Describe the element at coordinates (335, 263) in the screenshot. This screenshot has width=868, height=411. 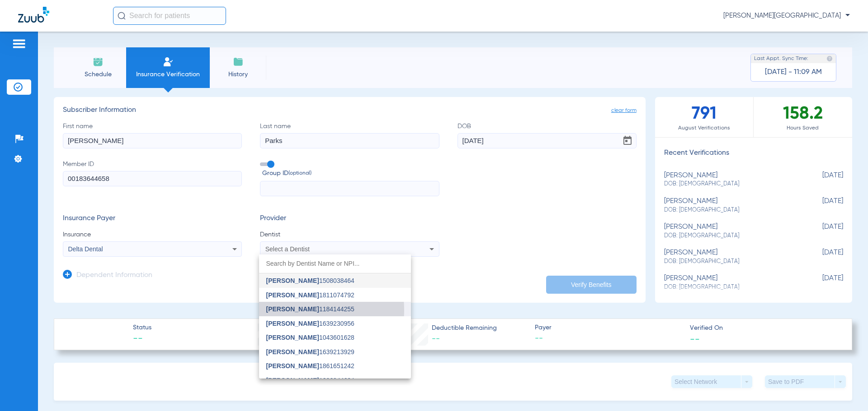
I see `input: dropdown search` at that location.